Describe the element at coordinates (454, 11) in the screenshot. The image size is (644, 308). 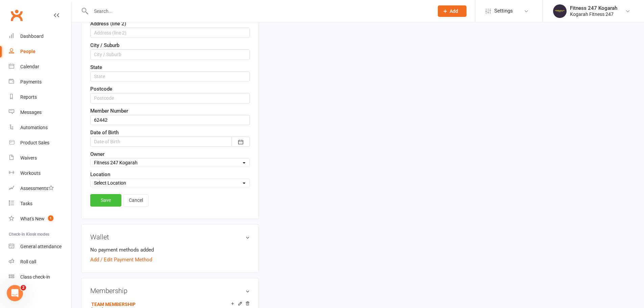
I see `span: Add` at that location.